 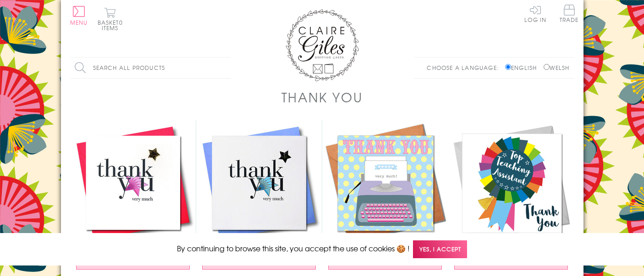 What do you see at coordinates (535, 14) in the screenshot?
I see `a: Log In` at bounding box center [535, 14].